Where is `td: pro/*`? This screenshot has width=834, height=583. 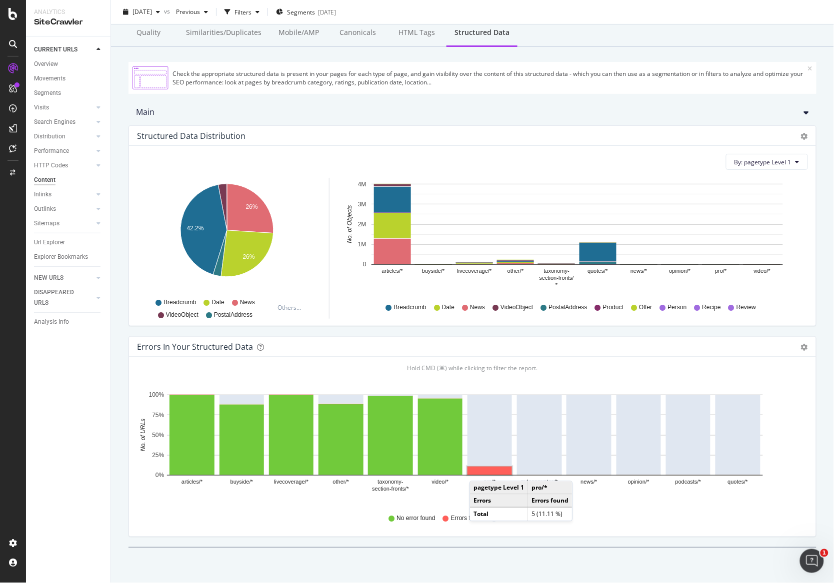 td: pro/* is located at coordinates (550, 488).